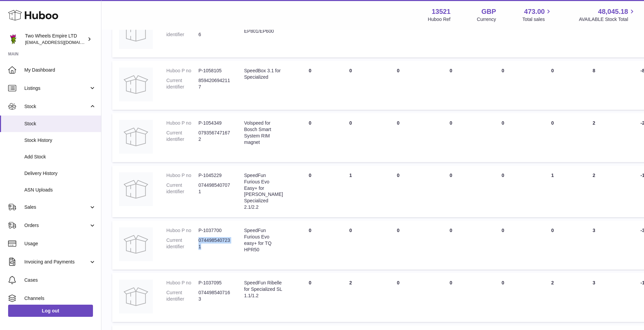  Describe the element at coordinates (613, 12) in the screenshot. I see `span: 48,045.18` at that location.